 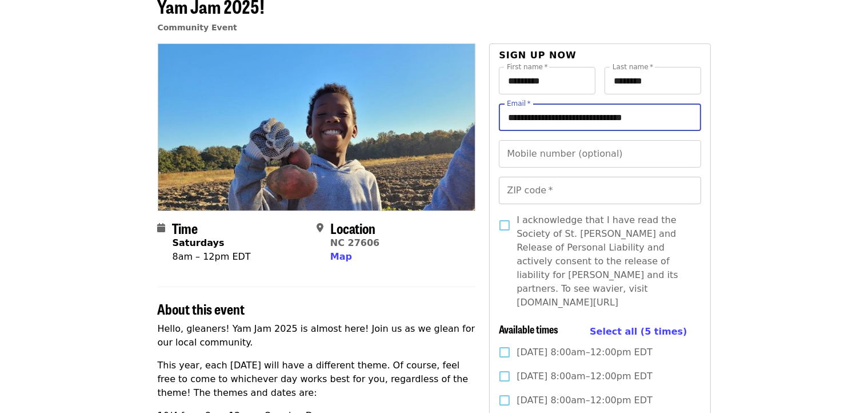 I want to click on i: map-marker-alt icon, so click(x=320, y=228).